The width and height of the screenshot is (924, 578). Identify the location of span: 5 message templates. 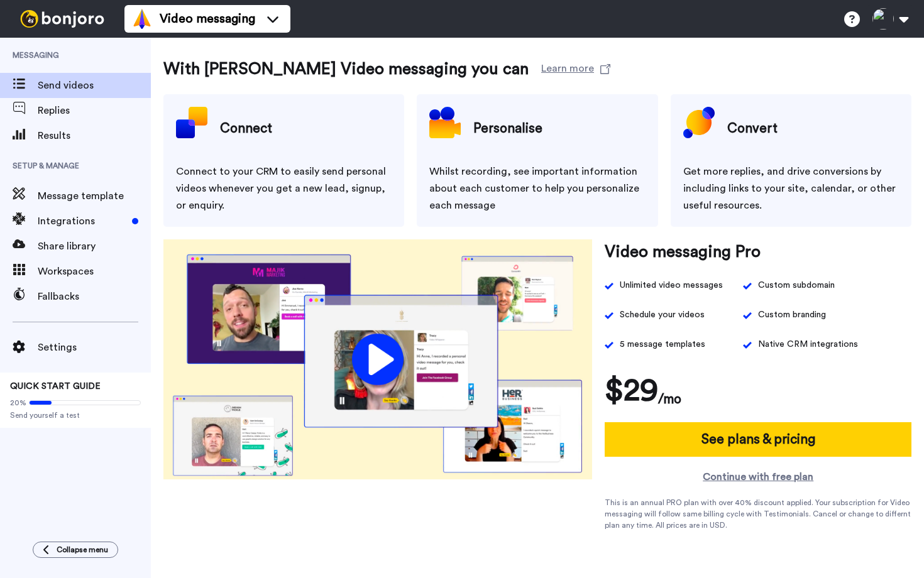
(662, 344).